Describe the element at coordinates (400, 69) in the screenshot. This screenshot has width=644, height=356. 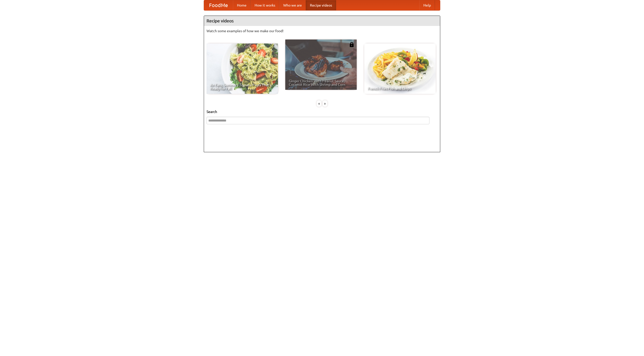
I see `a: French Fries Fish and Chips` at that location.